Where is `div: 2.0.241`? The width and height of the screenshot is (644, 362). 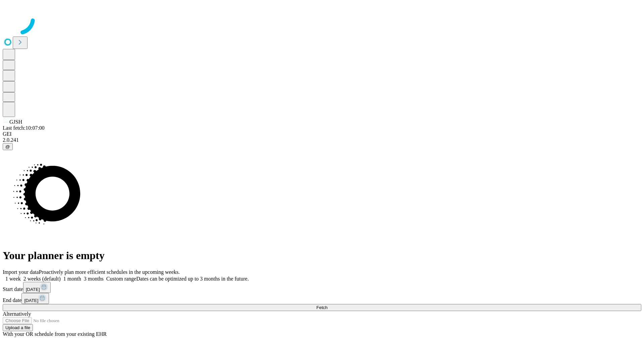
div: 2.0.241 is located at coordinates (322, 140).